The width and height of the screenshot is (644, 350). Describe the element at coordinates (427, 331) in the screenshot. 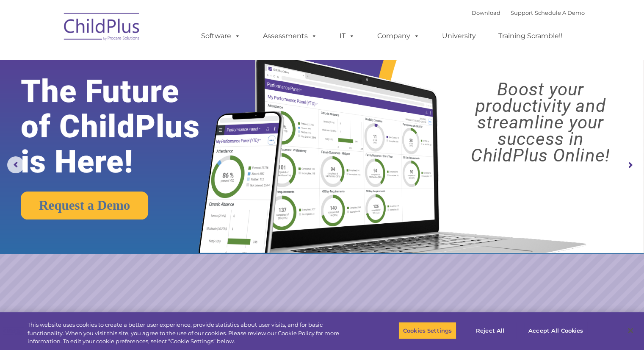

I see `button: Cookies Settings` at that location.